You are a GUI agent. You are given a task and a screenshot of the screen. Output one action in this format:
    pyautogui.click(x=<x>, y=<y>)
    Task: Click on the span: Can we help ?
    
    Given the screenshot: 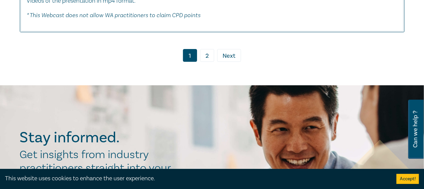 What is the action you would take?
    pyautogui.click(x=416, y=129)
    